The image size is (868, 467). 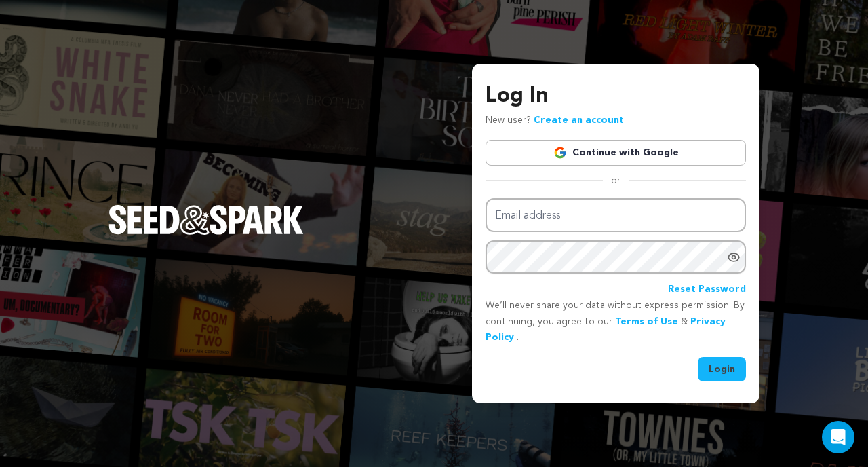 I want to click on button: Login, so click(x=722, y=369).